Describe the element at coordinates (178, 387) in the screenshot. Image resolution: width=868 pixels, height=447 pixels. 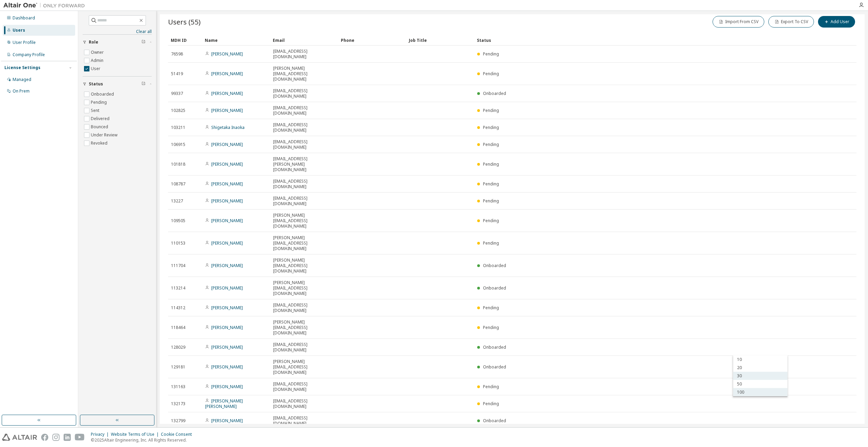
I see `span: 131163` at that location.